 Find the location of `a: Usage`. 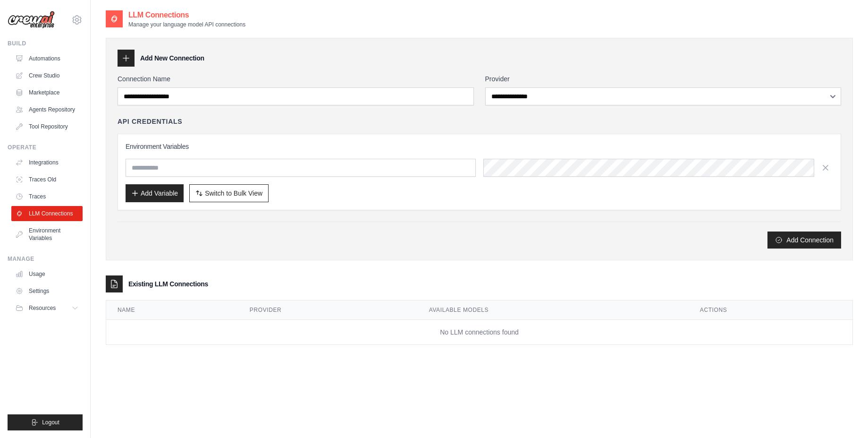

a: Usage is located at coordinates (47, 274).